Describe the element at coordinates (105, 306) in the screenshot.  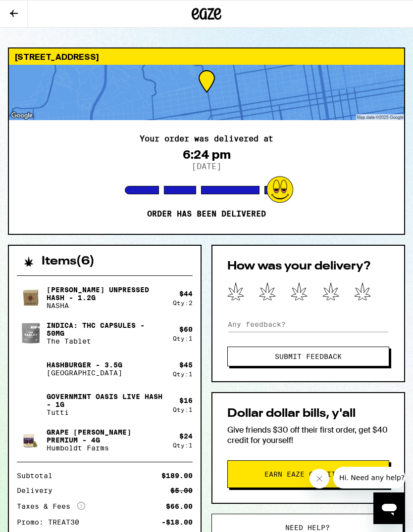
I see `p: NASHA` at that location.